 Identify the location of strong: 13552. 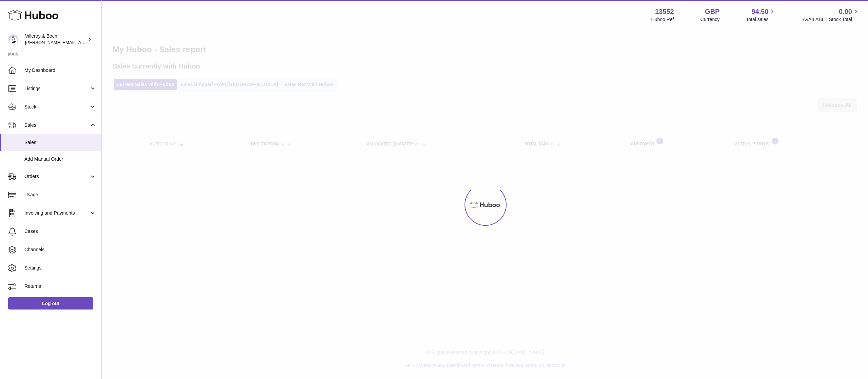
(665, 12).